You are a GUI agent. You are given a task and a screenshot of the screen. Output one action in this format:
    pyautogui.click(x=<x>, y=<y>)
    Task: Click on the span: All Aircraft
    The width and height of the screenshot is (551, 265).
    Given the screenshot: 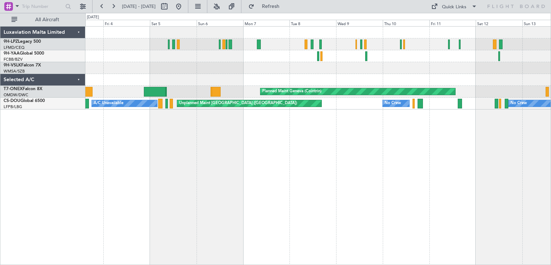 What is the action you would take?
    pyautogui.click(x=47, y=20)
    